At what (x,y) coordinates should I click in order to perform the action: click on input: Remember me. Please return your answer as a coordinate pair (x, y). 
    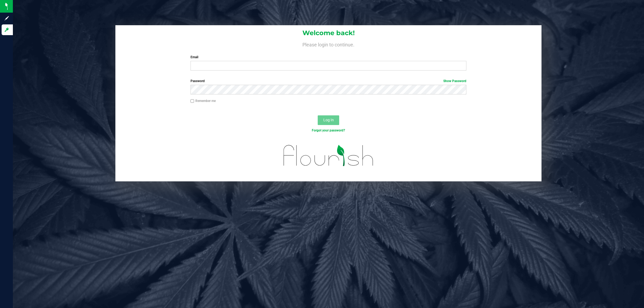
    Looking at the image, I should click on (192, 101).